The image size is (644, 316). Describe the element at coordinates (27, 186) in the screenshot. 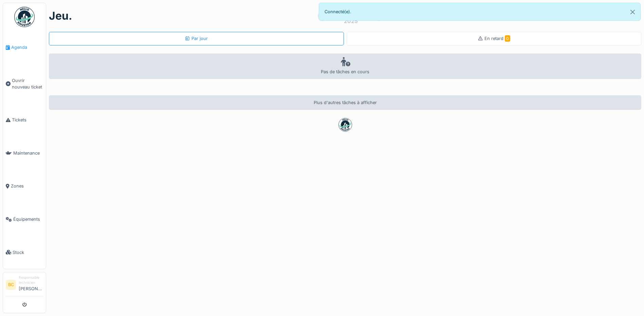

I see `span: Zones` at that location.